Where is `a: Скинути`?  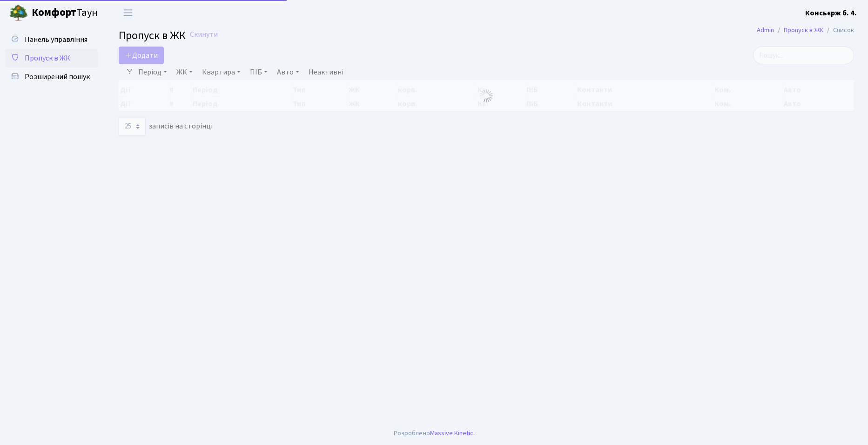
a: Скинути is located at coordinates (204, 35).